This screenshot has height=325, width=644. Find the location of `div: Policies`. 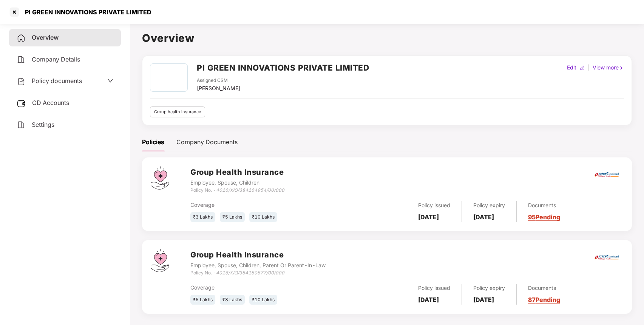

div: Policies is located at coordinates (153, 142).